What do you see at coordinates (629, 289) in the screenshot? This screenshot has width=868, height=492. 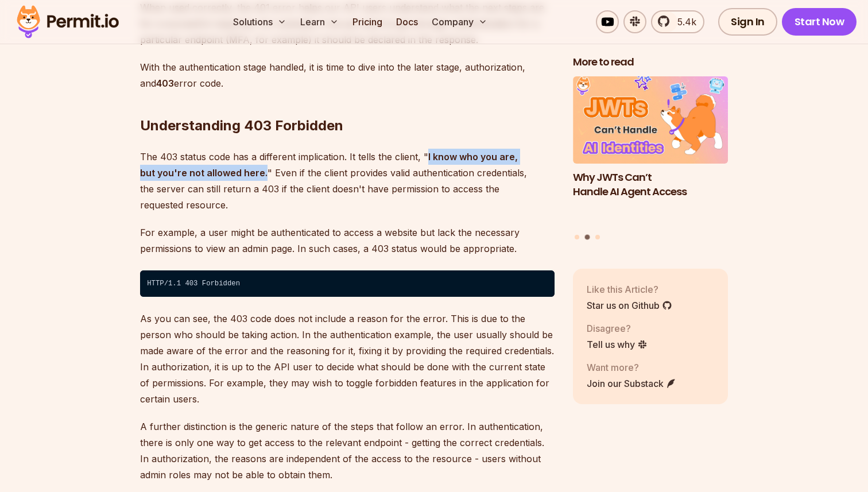 I see `p: Like this Article?` at bounding box center [629, 289].